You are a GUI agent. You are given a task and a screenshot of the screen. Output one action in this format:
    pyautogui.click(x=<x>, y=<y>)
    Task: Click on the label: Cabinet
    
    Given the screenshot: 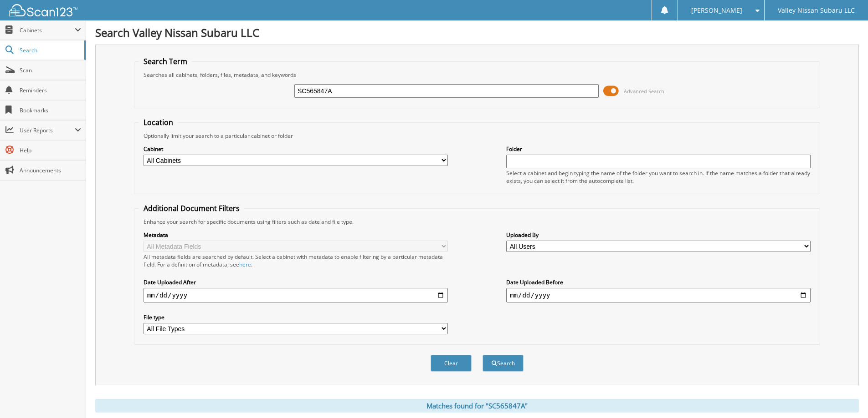 What is the action you would take?
    pyautogui.click(x=296, y=149)
    